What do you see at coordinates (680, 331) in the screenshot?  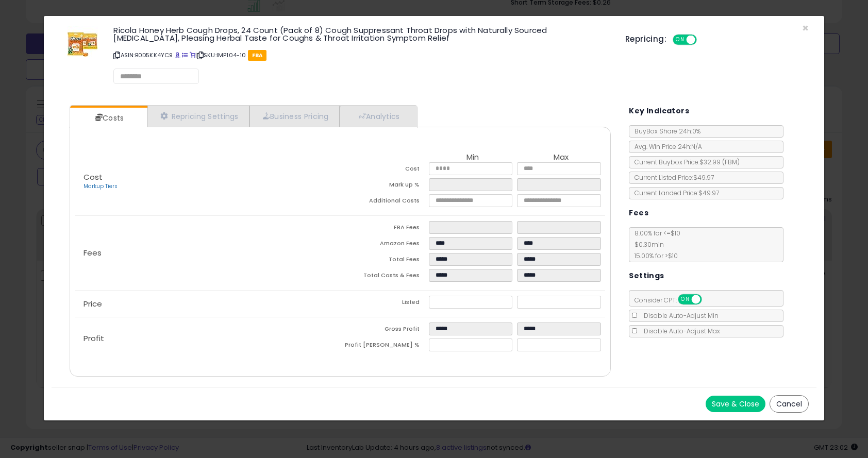 I see `span: Disable Auto-Adjust Max` at bounding box center [680, 331].